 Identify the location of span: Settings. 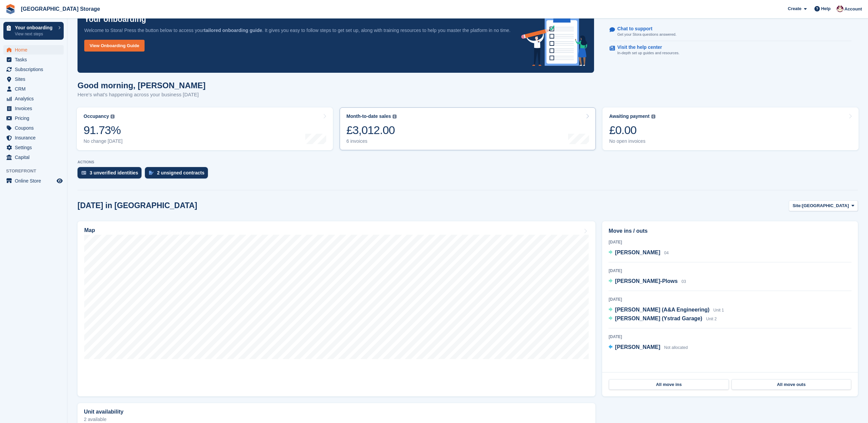
(35, 147).